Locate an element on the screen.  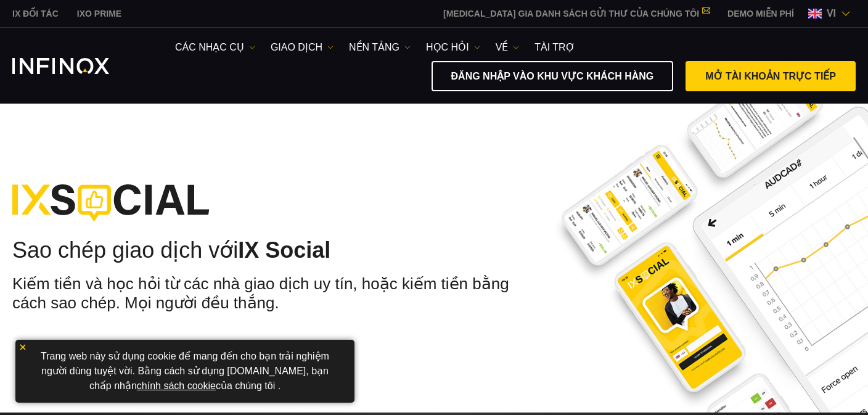
font: ĐĂNG NHẬP VÀO KHU VỰC KHÁCH HÀNG is located at coordinates (553, 76).